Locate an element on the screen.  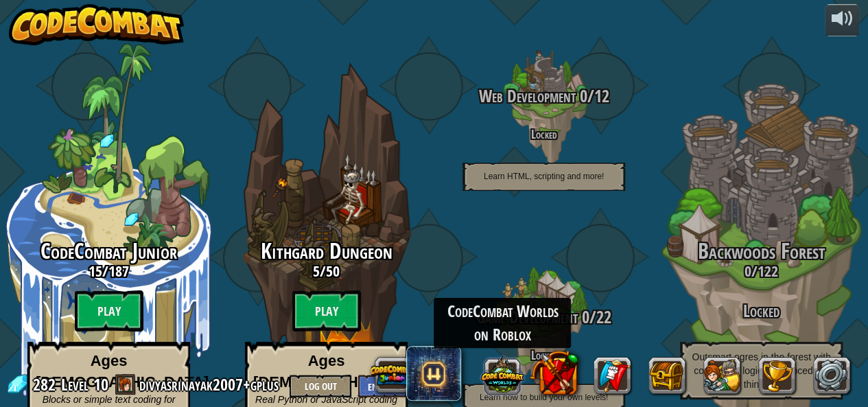
button: Adjust volume is located at coordinates (842, 20).